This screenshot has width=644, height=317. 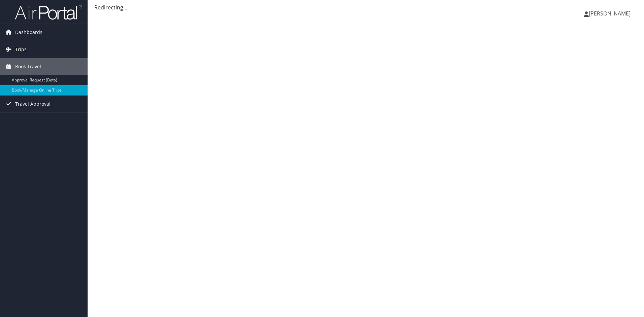 I want to click on div: Redirecting..., so click(x=366, y=7).